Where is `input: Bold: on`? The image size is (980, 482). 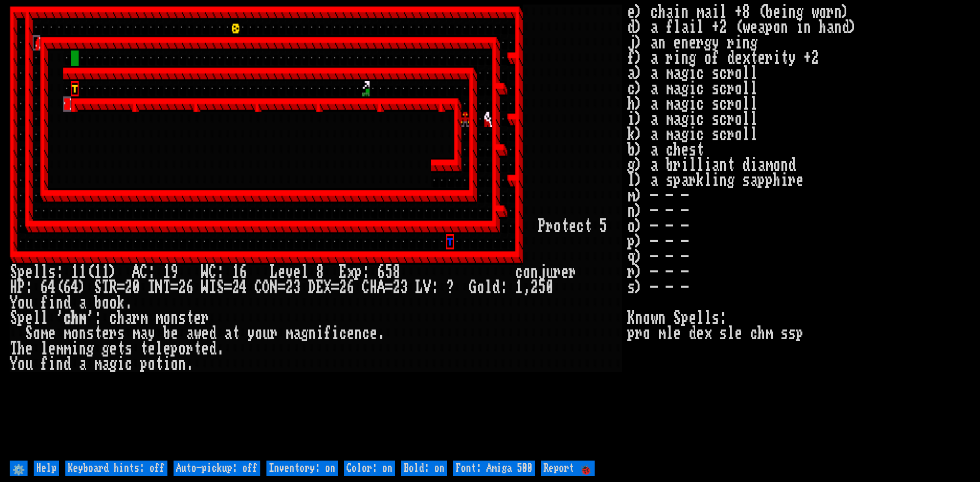 input: Bold: on is located at coordinates (425, 468).